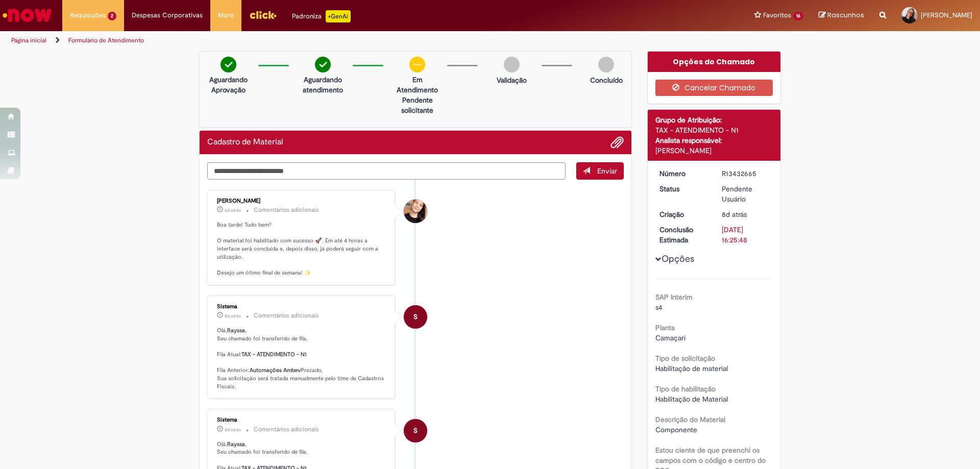 The height and width of the screenshot is (469, 980). I want to click on span: Habilitação de Material, so click(692, 399).